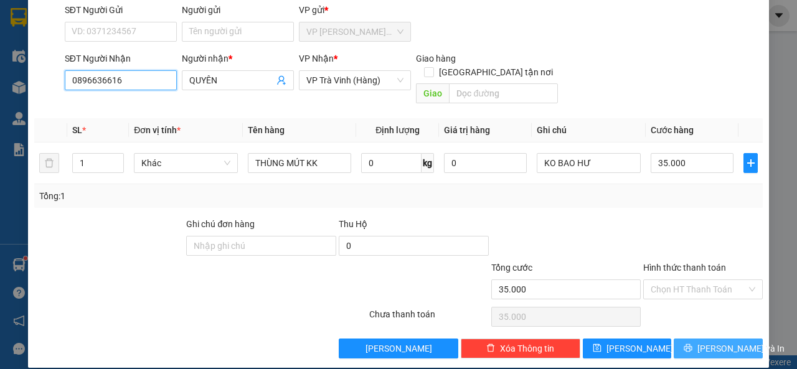 Image resolution: width=797 pixels, height=369 pixels. Describe the element at coordinates (300, 163) in the screenshot. I see `input: VD: Bàn, Ghế` at that location.